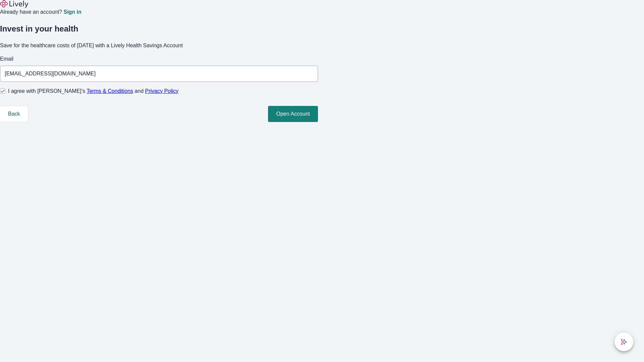 The image size is (644, 362). I want to click on a: Privacy Policy, so click(162, 91).